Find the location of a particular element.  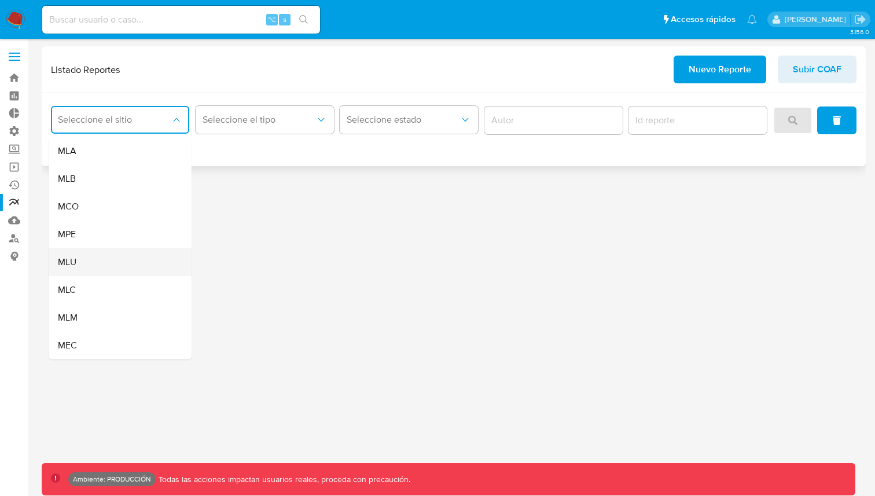

a: Notificaciones is located at coordinates (752, 19).